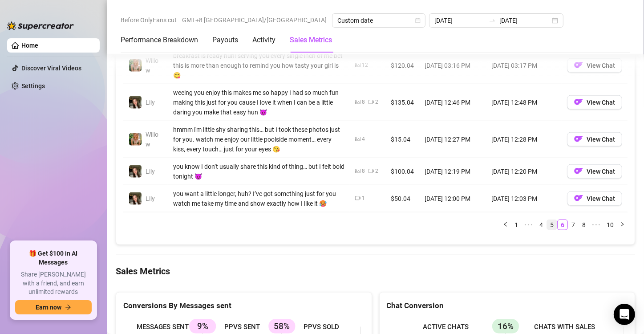  I want to click on span: left, so click(505, 224).